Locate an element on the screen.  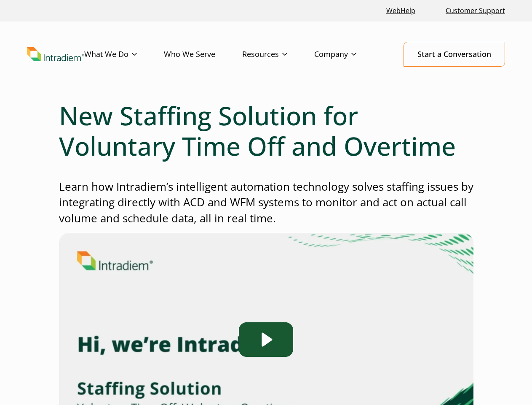
p: Learn how Intradiem’s intelligent automation technology solves staffing issues by integrating dir... is located at coordinates (266, 202).